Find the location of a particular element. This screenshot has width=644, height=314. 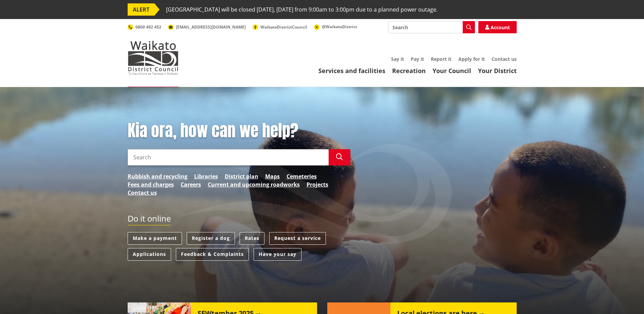

span: WaikatoDistrictCouncil is located at coordinates (284, 27).